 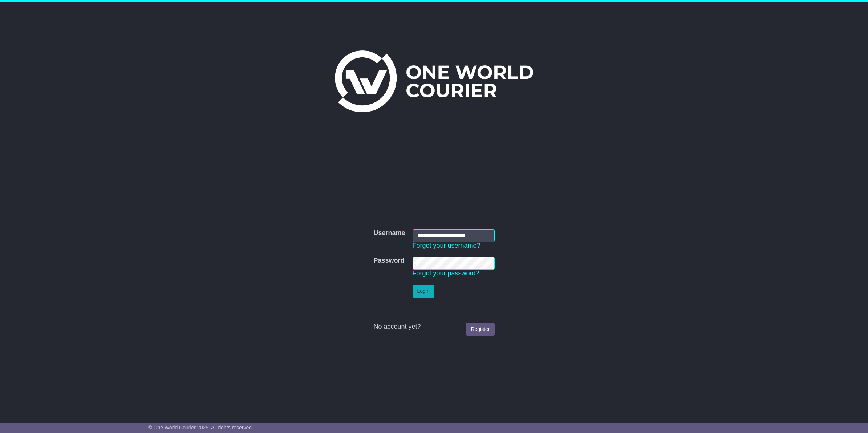 I want to click on button: Login, so click(x=424, y=291).